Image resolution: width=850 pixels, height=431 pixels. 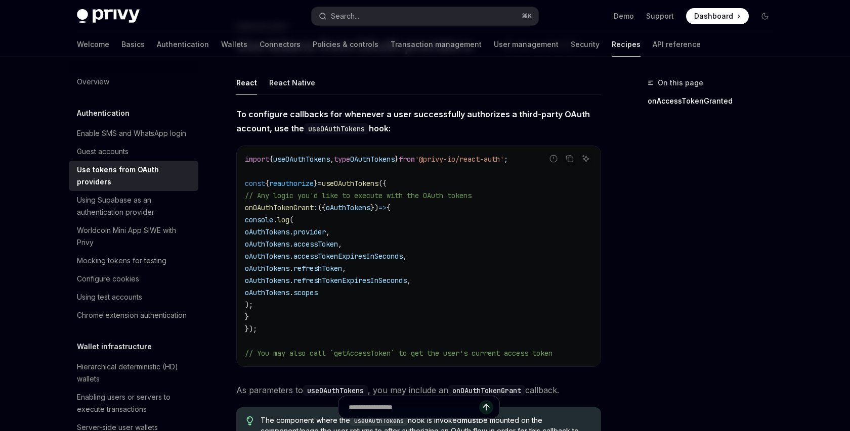 What do you see at coordinates (135, 404) in the screenshot?
I see `div: Enabling users or servers to execute transactions` at bounding box center [135, 404].